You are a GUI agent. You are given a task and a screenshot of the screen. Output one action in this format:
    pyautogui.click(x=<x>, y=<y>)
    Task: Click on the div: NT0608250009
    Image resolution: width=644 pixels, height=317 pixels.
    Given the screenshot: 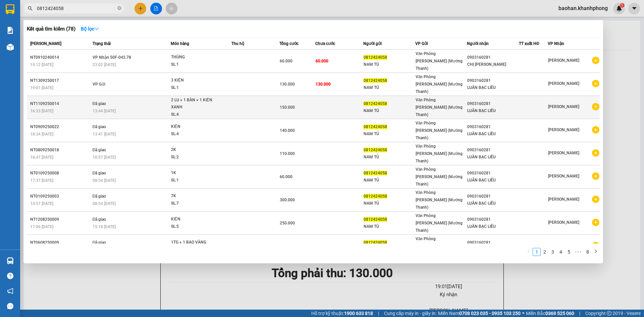 What is the action you would take?
    pyautogui.click(x=60, y=243)
    